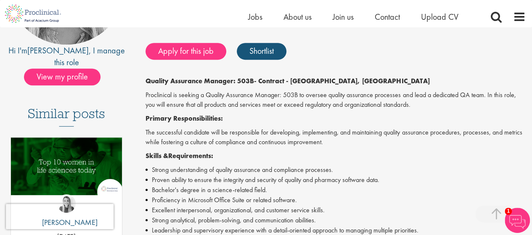 This screenshot has width=532, height=235. Describe the element at coordinates (186, 51) in the screenshot. I see `a: Apply for this job` at that location.